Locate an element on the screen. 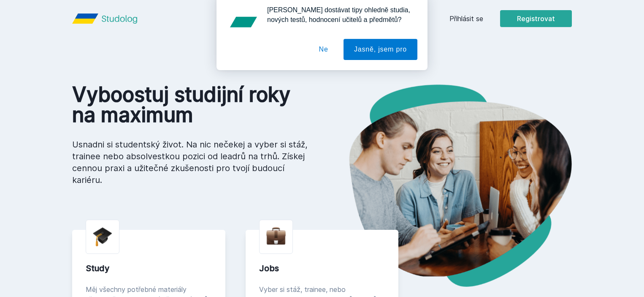 The width and height of the screenshot is (644, 297). p: Usnadni si studentský život. Na nic nečekej a vyber si stáž, trainee nebo absolvestkou pozici od ... is located at coordinates (190, 162).